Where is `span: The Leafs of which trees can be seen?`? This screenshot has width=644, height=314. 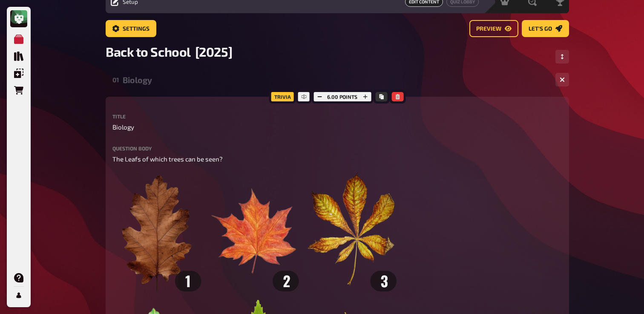
span: The Leafs of which trees can be seen? is located at coordinates (167, 159).